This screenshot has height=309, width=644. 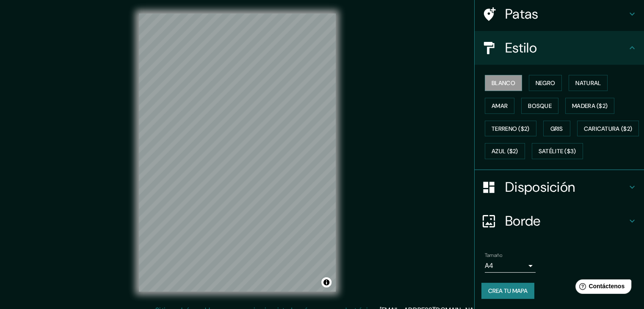 What do you see at coordinates (557, 129) in the screenshot?
I see `font: Gris` at bounding box center [557, 129].